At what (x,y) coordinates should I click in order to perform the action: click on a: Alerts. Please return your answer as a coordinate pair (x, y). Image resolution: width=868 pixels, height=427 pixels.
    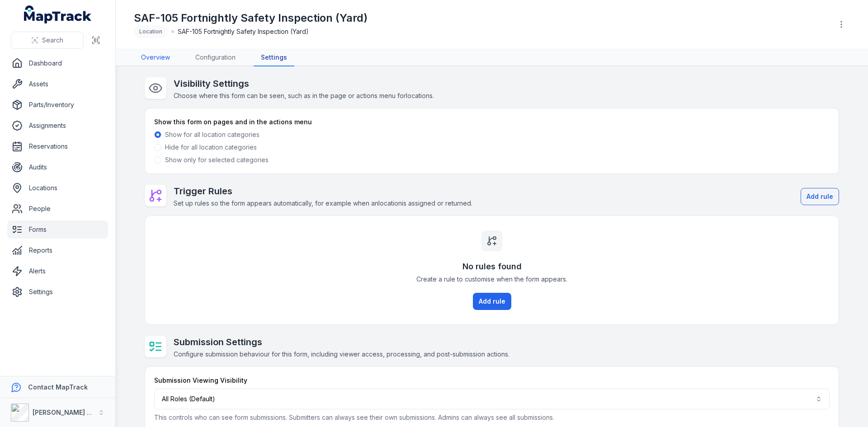
    Looking at the image, I should click on (58, 271).